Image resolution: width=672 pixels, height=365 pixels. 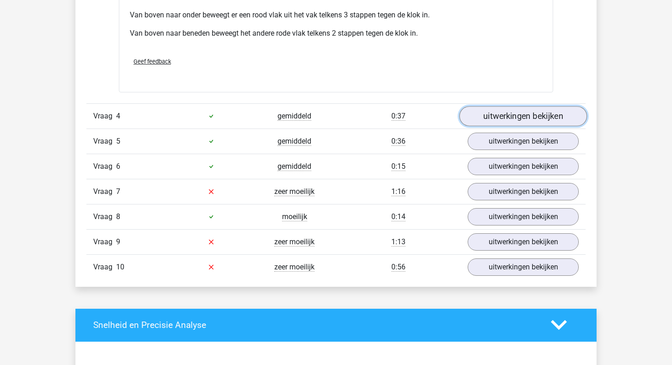 What do you see at coordinates (398, 141) in the screenshot?
I see `span: 0:36` at bounding box center [398, 141].